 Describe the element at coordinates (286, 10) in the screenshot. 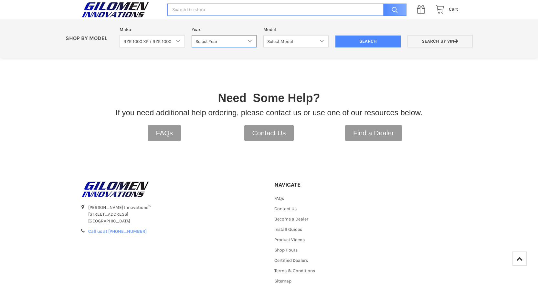

I see `input: Search the store` at that location.